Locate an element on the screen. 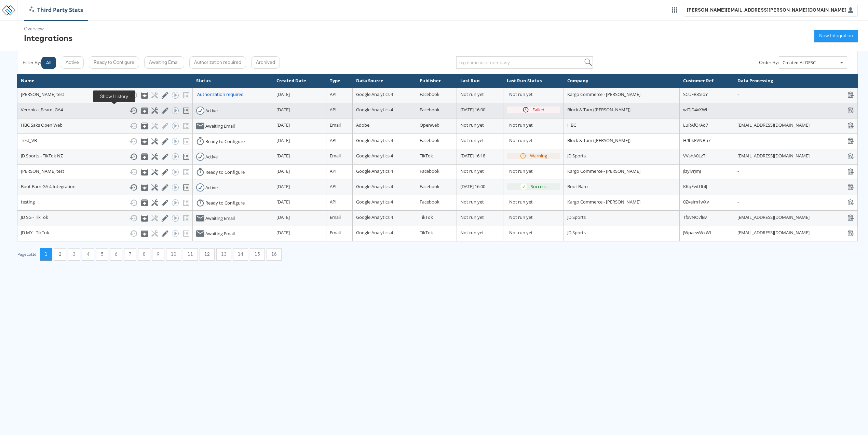 The height and width of the screenshot is (435, 868). th: Customer Ref is located at coordinates (706, 81).